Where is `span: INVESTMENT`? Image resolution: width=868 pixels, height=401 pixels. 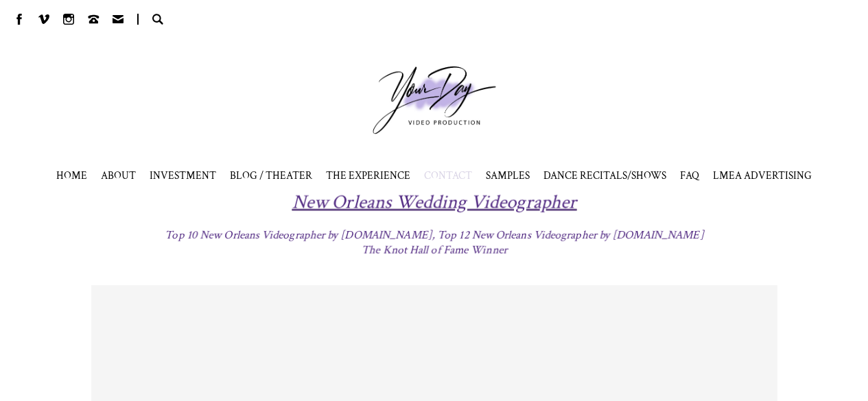 span: INVESTMENT is located at coordinates (182, 176).